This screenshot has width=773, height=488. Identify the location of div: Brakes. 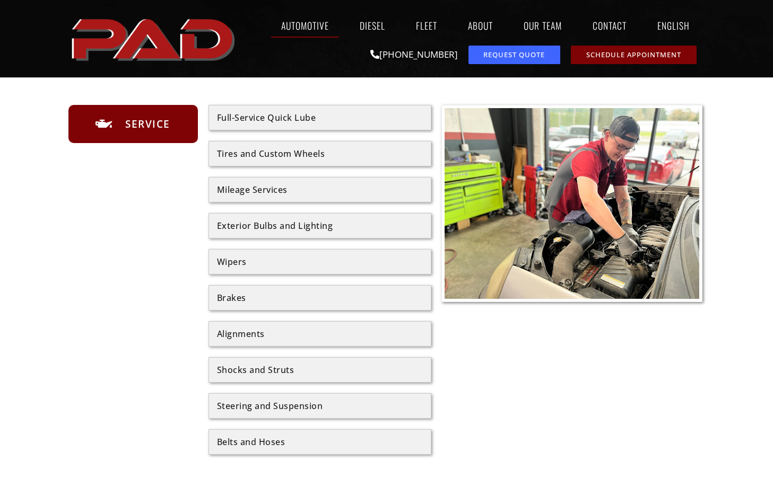
(320, 298).